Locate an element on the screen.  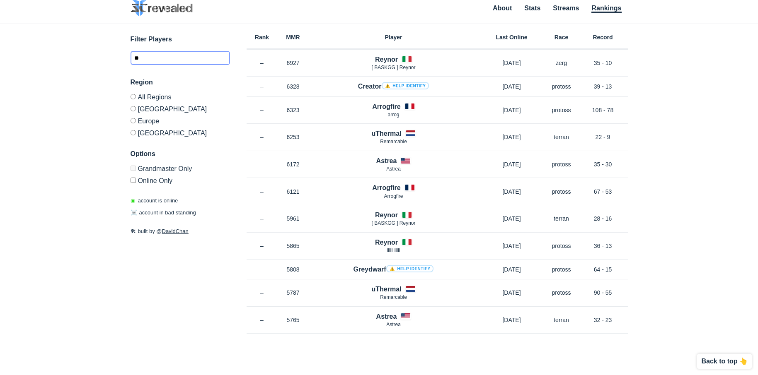
p: 6328 is located at coordinates (293, 87).